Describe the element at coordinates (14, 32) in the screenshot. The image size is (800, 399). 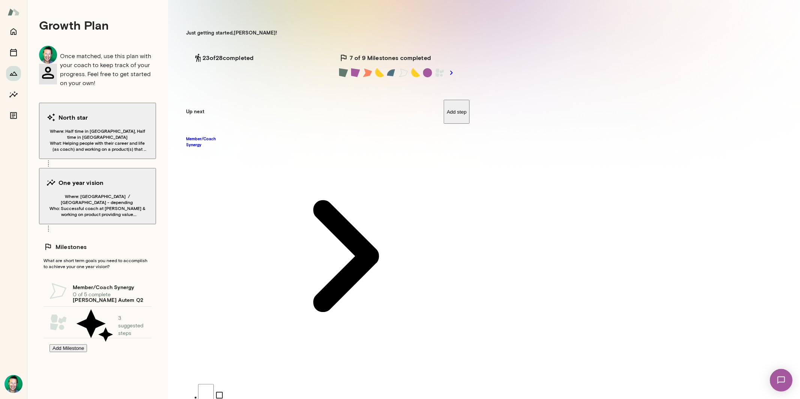
I see `button: Home` at that location.